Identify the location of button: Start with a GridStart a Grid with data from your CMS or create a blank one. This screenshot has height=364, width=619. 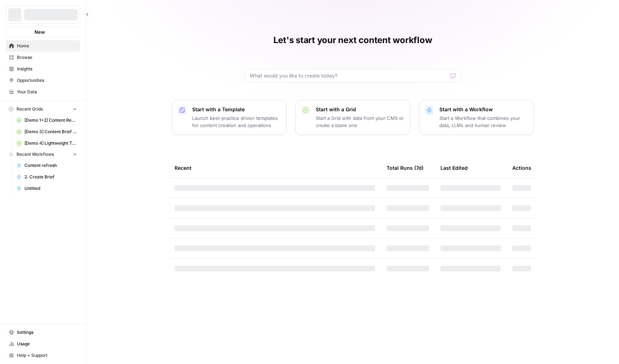
(353, 118).